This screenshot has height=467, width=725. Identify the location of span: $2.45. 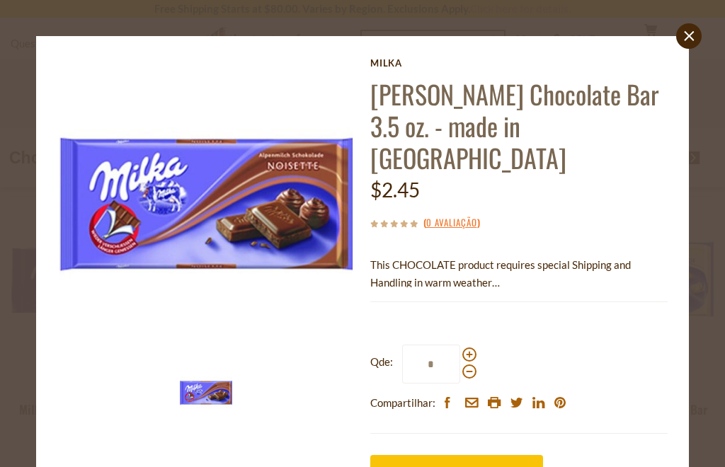
(395, 190).